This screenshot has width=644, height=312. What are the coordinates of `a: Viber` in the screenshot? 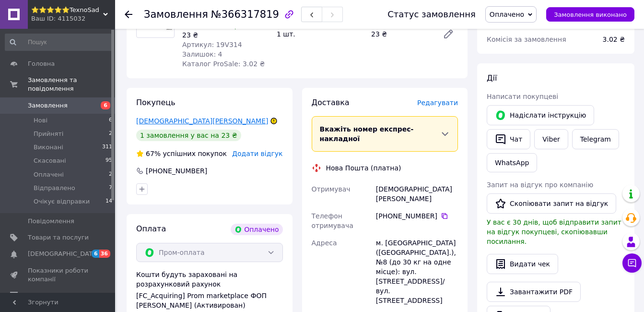 It's located at (551, 139).